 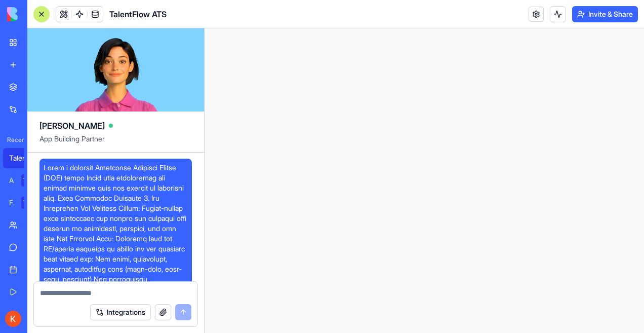 I want to click on div: AI Logo Generator, so click(x=12, y=181).